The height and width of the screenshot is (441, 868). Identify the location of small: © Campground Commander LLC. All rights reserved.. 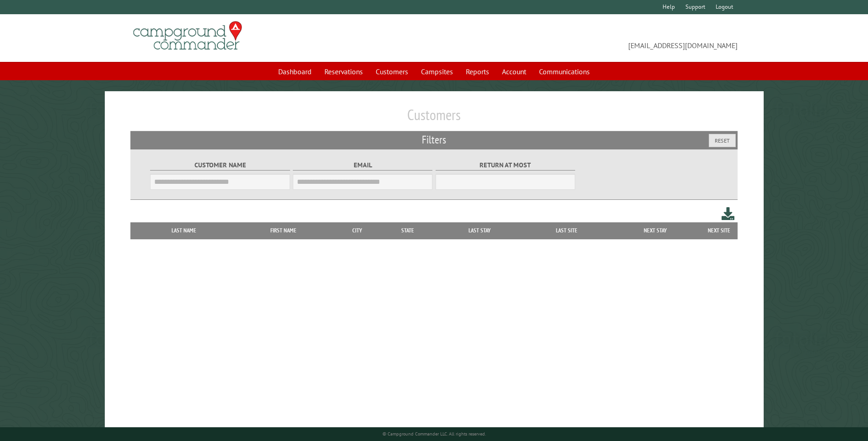
(434, 433).